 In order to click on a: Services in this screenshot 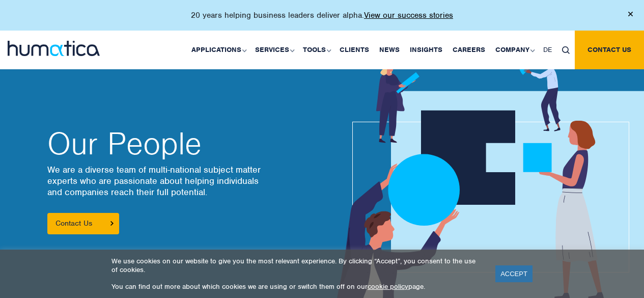, I will do `click(274, 50)`.